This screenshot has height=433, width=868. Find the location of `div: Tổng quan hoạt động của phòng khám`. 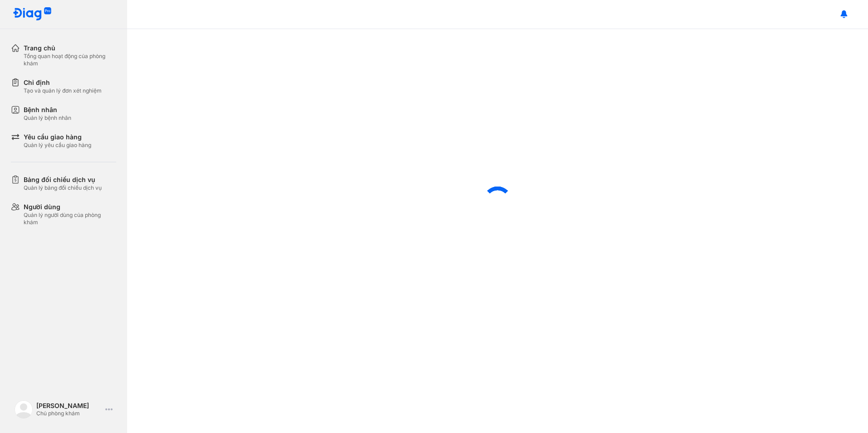

div: Tổng quan hoạt động của phòng khám is located at coordinates (70, 60).